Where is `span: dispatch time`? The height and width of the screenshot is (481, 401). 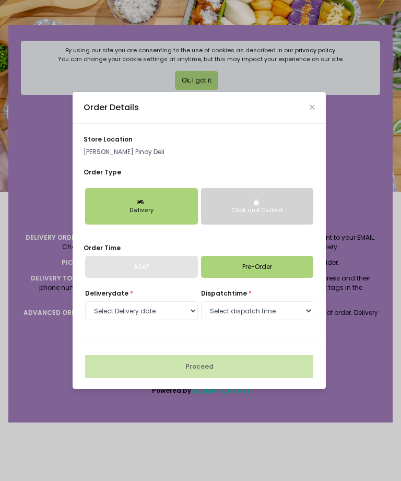
span: dispatch time is located at coordinates (224, 293).